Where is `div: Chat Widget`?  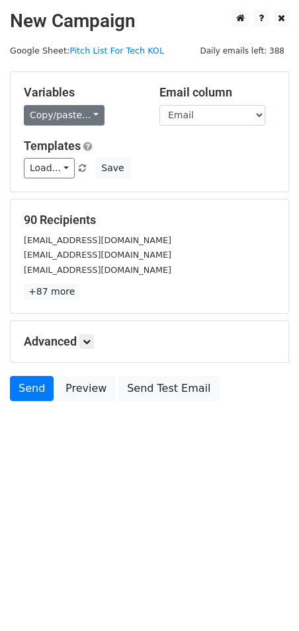 div: Chat Widget is located at coordinates (266, 599).